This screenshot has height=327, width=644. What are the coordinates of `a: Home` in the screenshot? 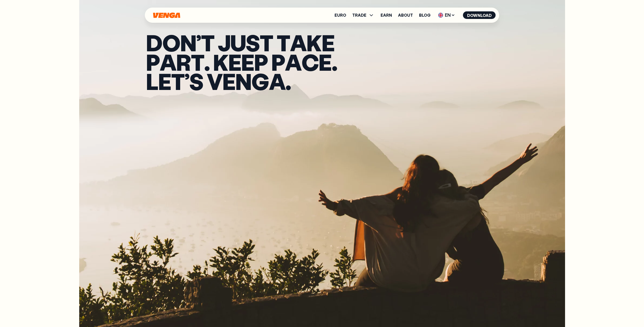 It's located at (167, 15).